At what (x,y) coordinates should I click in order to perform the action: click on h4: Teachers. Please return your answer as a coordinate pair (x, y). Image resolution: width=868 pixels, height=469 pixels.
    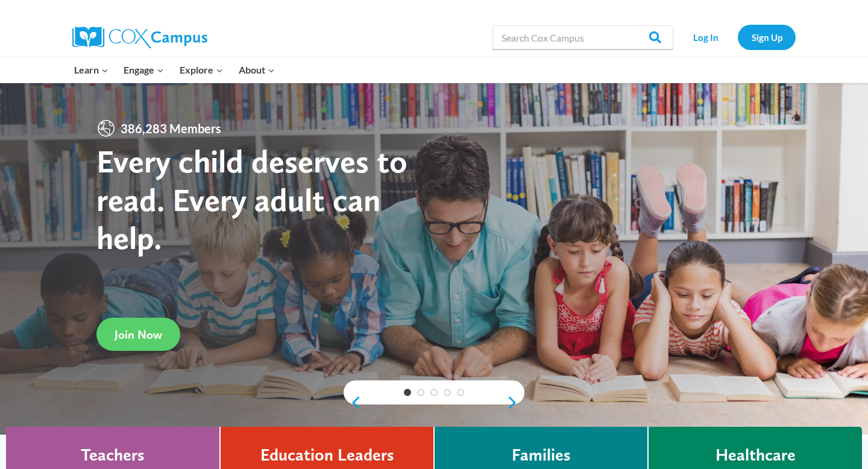
    Looking at the image, I should click on (113, 455).